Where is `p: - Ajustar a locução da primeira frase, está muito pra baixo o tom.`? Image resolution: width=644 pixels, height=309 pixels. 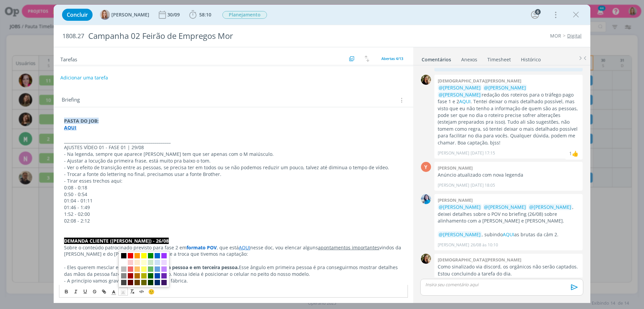
p: - Ajustar a locução da primeira frase, está muito pra baixo o tom. is located at coordinates (233, 161).